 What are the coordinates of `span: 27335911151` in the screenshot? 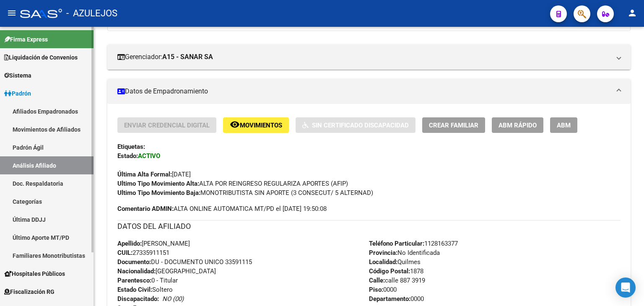 It's located at (143, 253).